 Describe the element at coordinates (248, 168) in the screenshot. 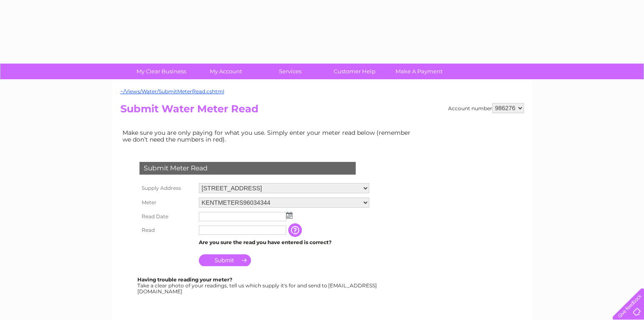

I see `div: Submit Meter Read` at that location.